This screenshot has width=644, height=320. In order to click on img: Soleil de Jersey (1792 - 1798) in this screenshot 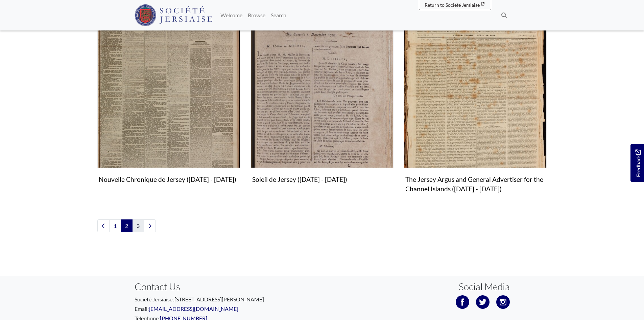, I will do `click(322, 96)`.